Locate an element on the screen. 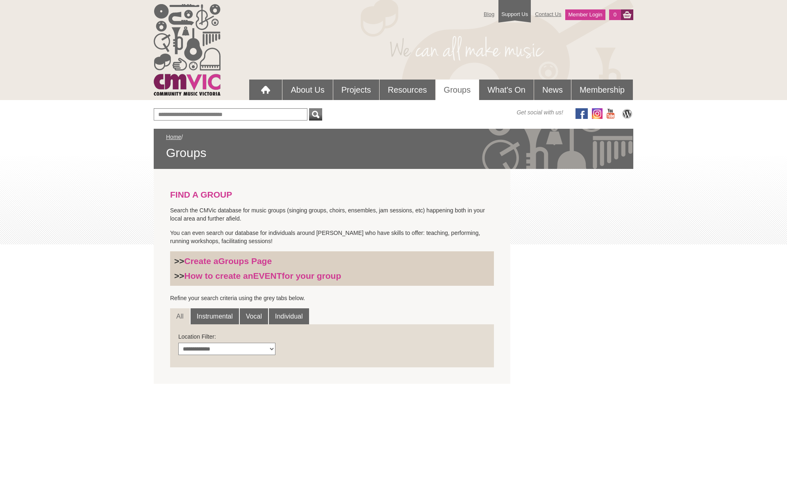 This screenshot has width=787, height=492. a: 0 is located at coordinates (615, 15).